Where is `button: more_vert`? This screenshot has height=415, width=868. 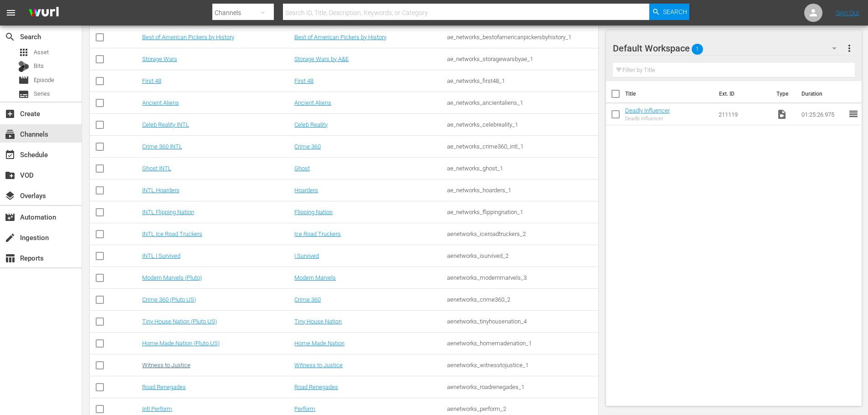
button: more_vert is located at coordinates (849, 48).